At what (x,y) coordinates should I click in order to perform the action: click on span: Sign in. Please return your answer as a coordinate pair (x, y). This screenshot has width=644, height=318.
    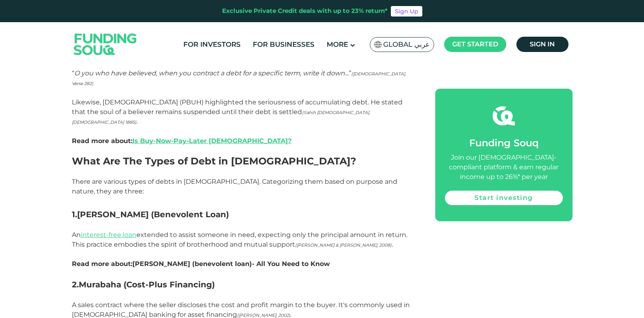
    Looking at the image, I should click on (542, 44).